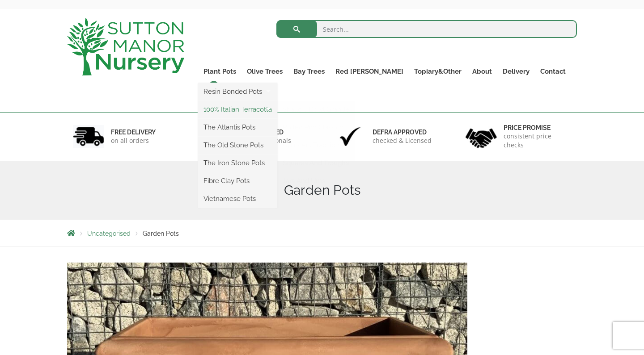 The height and width of the screenshot is (355, 644). I want to click on a: Contact, so click(553, 72).